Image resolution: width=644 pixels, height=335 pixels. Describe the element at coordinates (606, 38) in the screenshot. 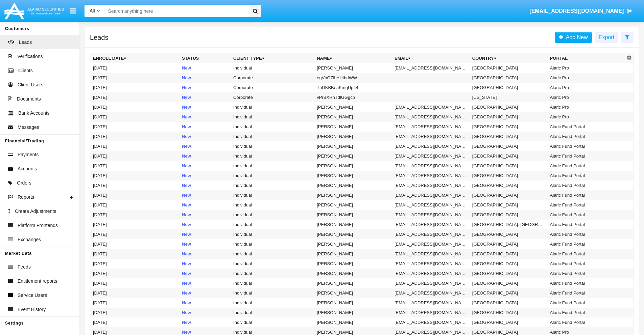

I see `button: Export` at that location.